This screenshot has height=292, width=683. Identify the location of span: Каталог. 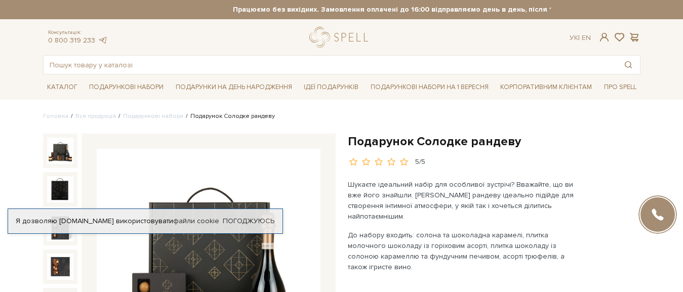
(62, 87).